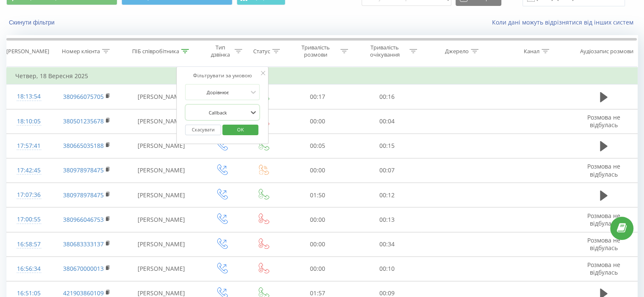 The width and height of the screenshot is (644, 297). What do you see at coordinates (387, 195) in the screenshot?
I see `td: 00:12` at bounding box center [387, 195].